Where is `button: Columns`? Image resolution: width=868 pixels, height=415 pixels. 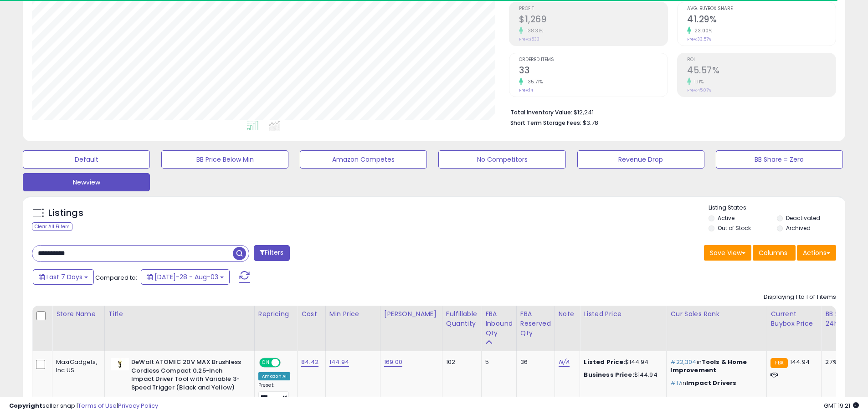 button: Columns is located at coordinates (774, 253).